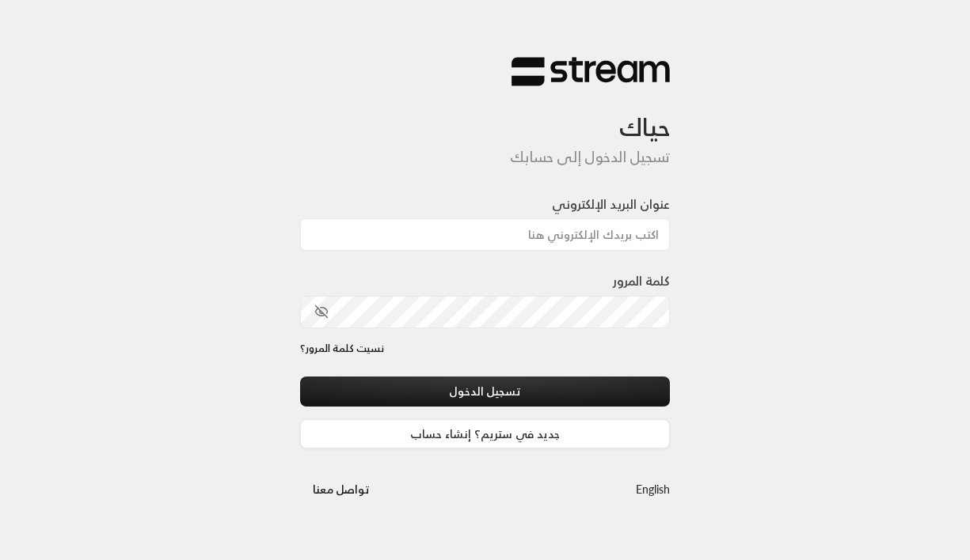 This screenshot has width=970, height=560. Describe the element at coordinates (341, 489) in the screenshot. I see `button: تواصل معنا` at that location.